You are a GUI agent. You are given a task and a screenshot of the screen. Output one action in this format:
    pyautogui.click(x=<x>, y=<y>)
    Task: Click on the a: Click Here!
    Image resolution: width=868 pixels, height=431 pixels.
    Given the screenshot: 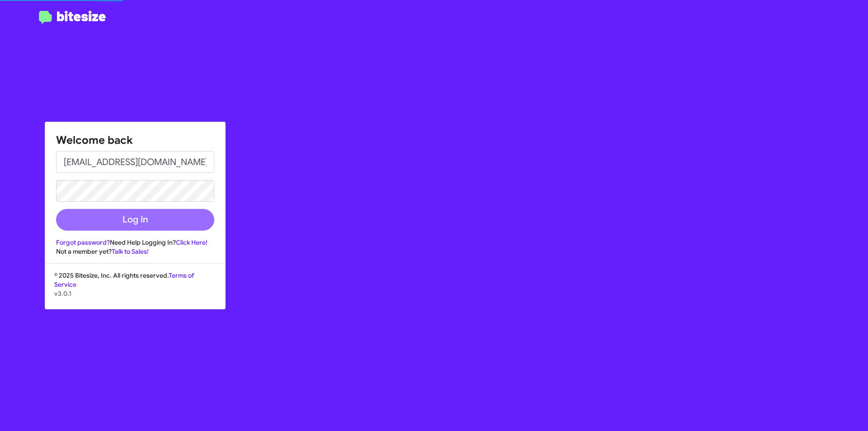 What is the action you would take?
    pyautogui.click(x=191, y=242)
    